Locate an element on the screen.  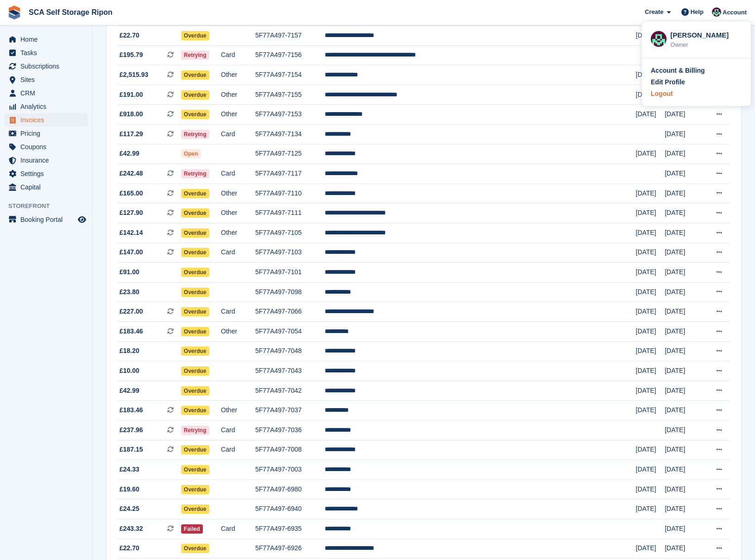
div: Logout is located at coordinates (661, 93).